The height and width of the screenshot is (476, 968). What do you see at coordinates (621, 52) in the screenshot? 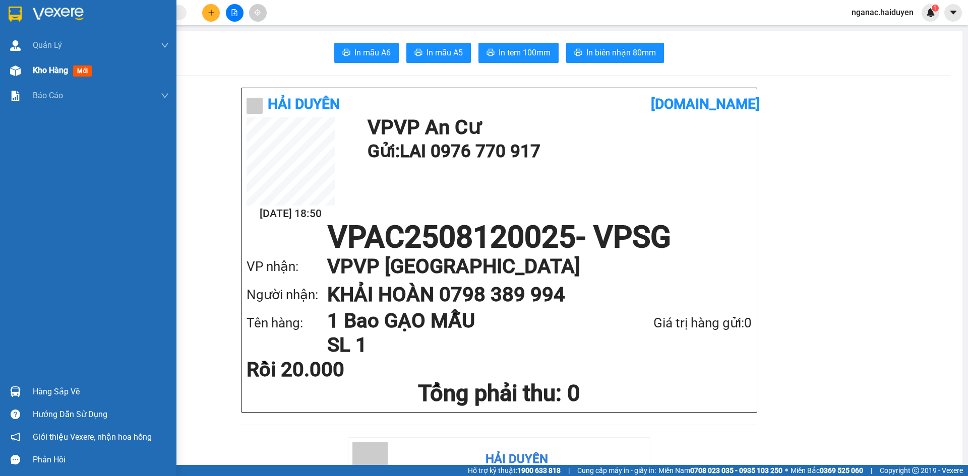
I see `span: In biên nhận 80mm` at bounding box center [621, 52].